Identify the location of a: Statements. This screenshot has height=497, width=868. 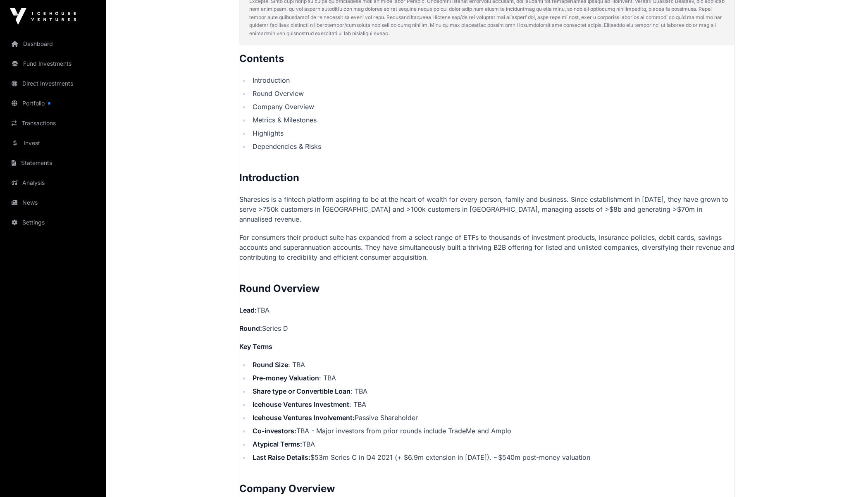
(53, 163).